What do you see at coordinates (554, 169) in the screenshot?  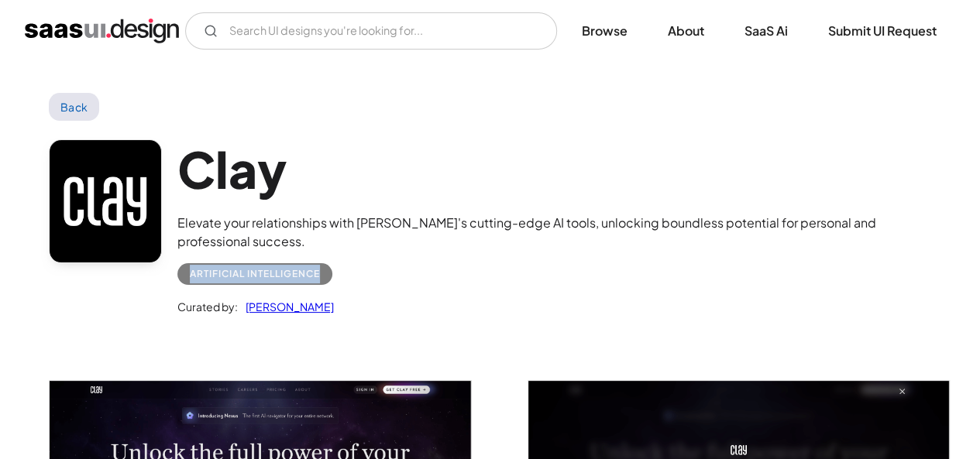 I see `h1: Clay` at bounding box center [554, 169].